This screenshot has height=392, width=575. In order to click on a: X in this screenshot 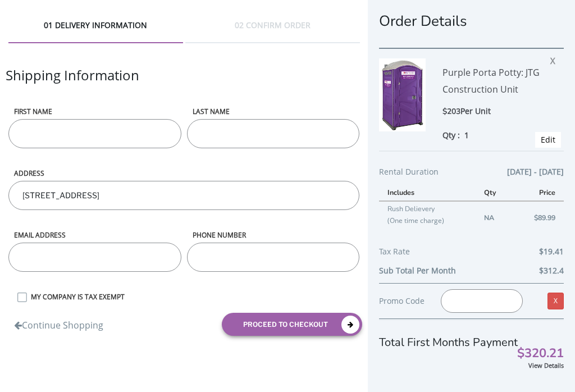, I will do `click(555, 301)`.